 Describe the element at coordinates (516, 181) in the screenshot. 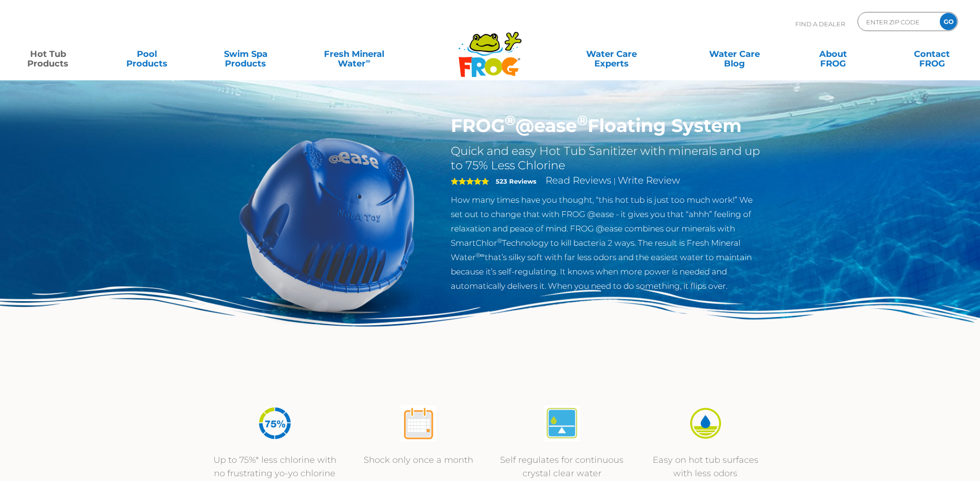

I see `strong: 523 Reviews` at that location.